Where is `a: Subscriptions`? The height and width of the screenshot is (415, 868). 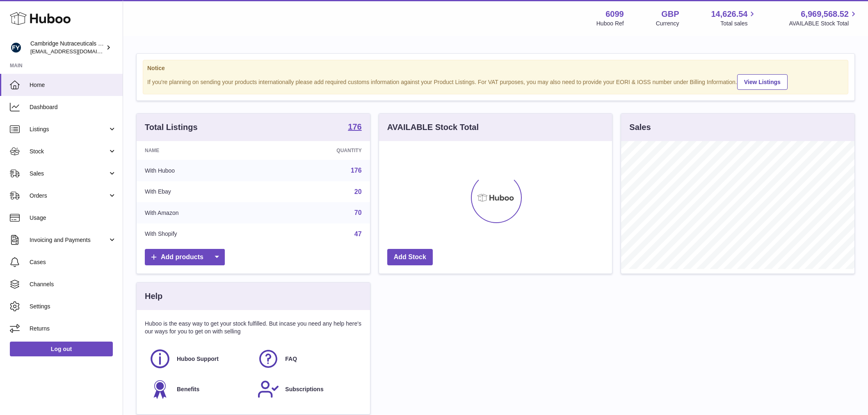 a: Subscriptions is located at coordinates (307, 389).